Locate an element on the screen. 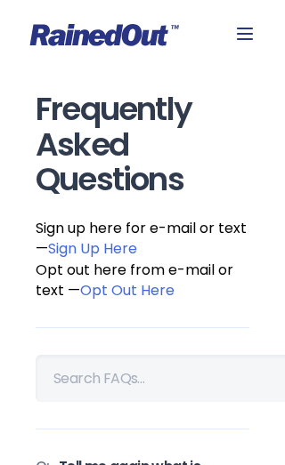 The width and height of the screenshot is (285, 465). a: Sign Up Here is located at coordinates (92, 248).